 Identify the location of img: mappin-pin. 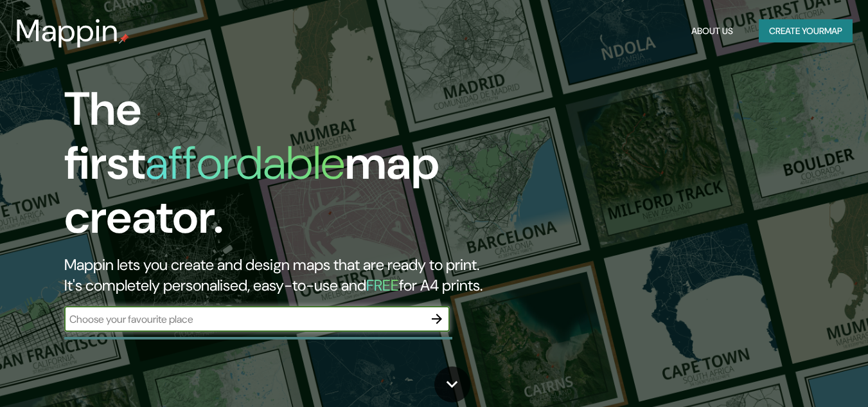
(124, 38).